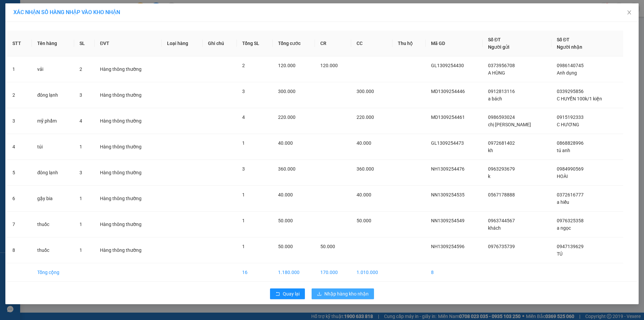 This screenshot has height=320, width=644. Describe the element at coordinates (570, 143) in the screenshot. I see `span: 0868828996` at that location.